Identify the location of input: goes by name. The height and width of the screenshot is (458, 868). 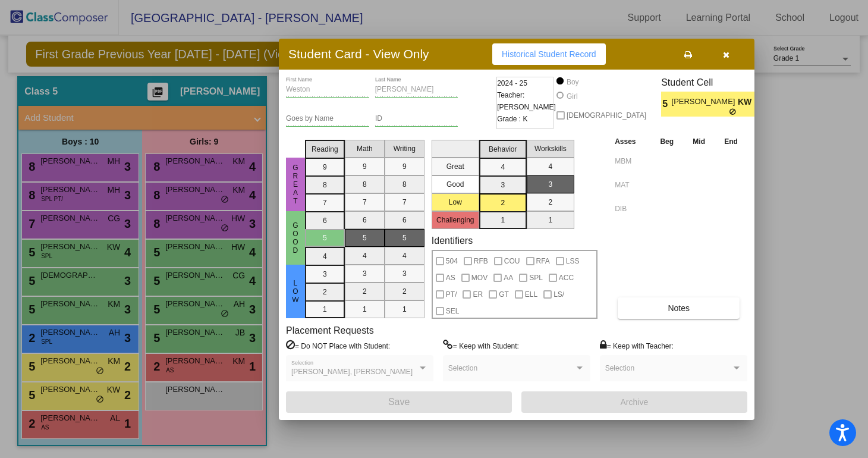
(328, 119).